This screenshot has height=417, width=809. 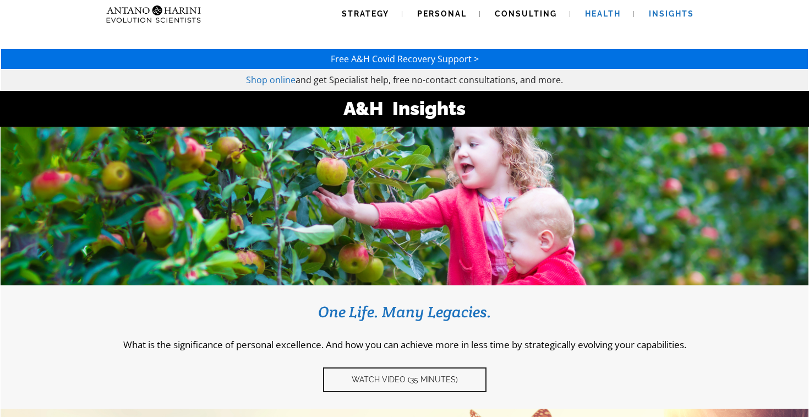 I want to click on span: Health, so click(x=603, y=14).